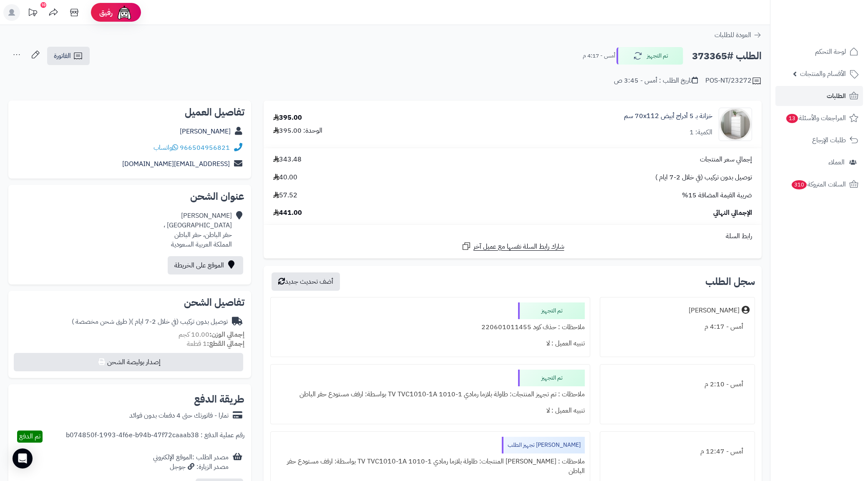  What do you see at coordinates (287, 213) in the screenshot?
I see `span: 441.00` at bounding box center [287, 213].